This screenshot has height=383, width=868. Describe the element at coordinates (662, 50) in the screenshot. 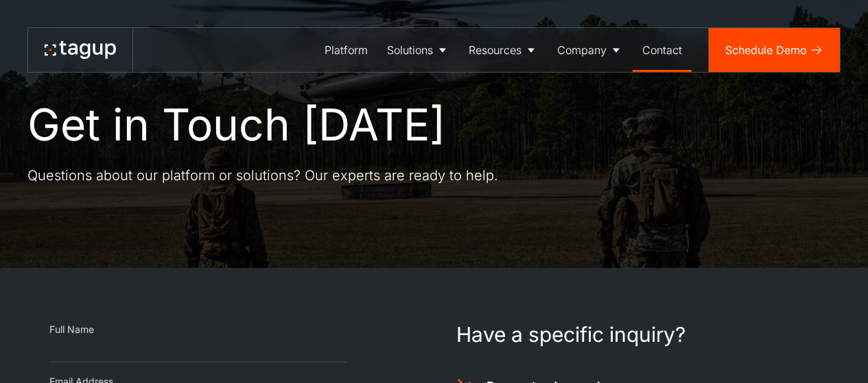

I see `a: Contact` at that location.